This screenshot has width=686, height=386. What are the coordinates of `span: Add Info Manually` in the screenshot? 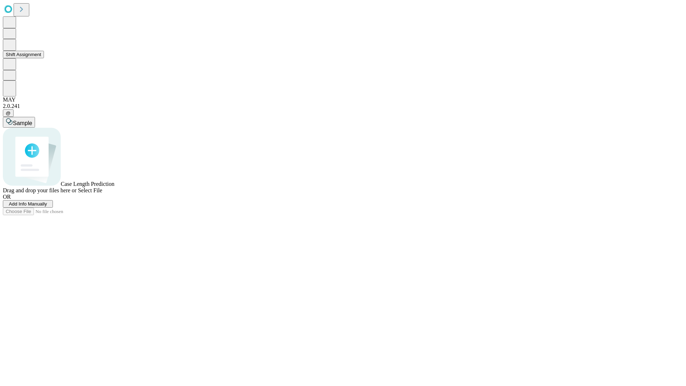 It's located at (28, 204).